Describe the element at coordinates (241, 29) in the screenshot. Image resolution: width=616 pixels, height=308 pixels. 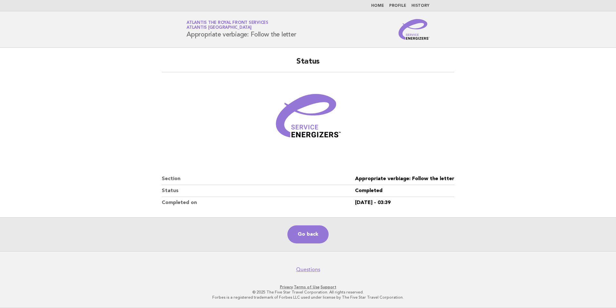
I see `h1: Appropriate verbiage: Follow the letter` at that location.